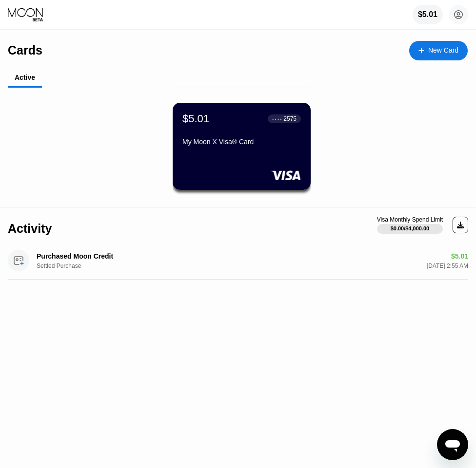 The width and height of the screenshot is (476, 468). What do you see at coordinates (61, 266) in the screenshot?
I see `div: Settled Purchase` at bounding box center [61, 266].